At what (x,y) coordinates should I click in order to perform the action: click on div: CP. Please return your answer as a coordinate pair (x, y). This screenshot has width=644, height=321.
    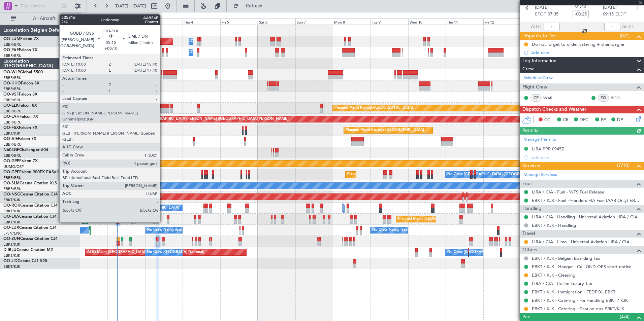
    Looking at the image, I should click on (536, 98).